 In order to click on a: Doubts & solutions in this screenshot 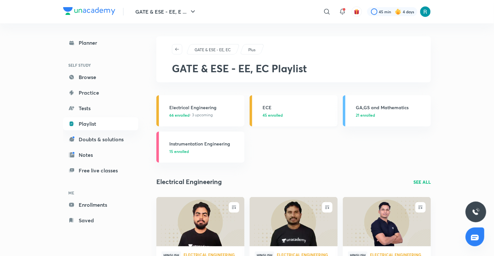, I will do `click(101, 139)`.